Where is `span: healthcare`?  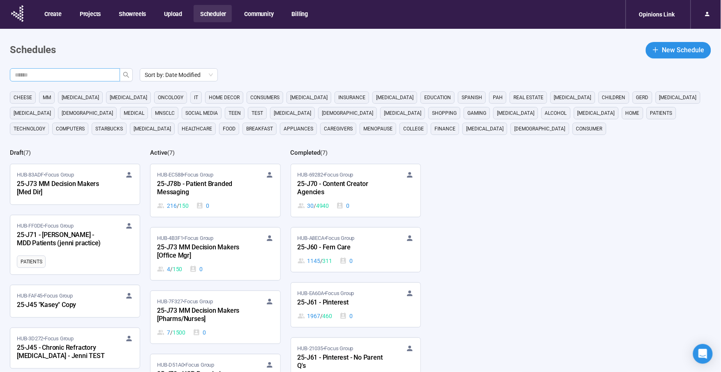 span: healthcare is located at coordinates (197, 129).